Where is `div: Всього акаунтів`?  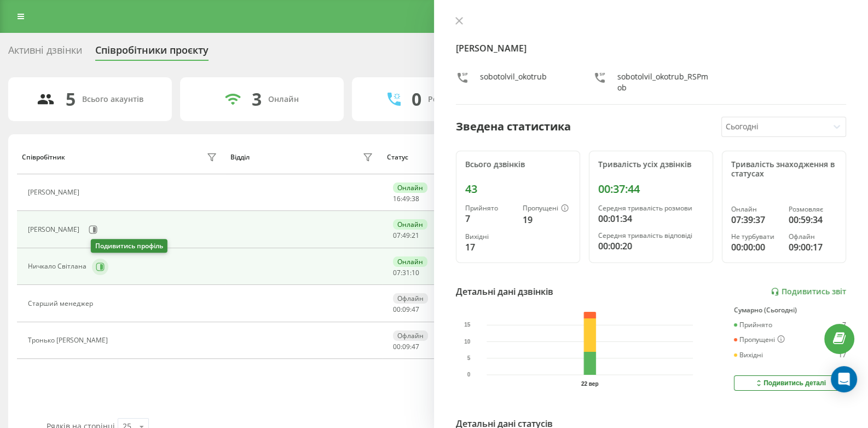
div: Всього акаунтів is located at coordinates (113, 99).